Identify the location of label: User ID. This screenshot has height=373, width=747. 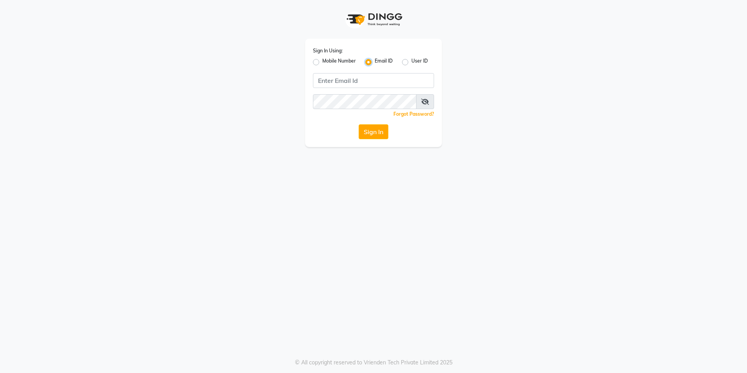
(420, 62).